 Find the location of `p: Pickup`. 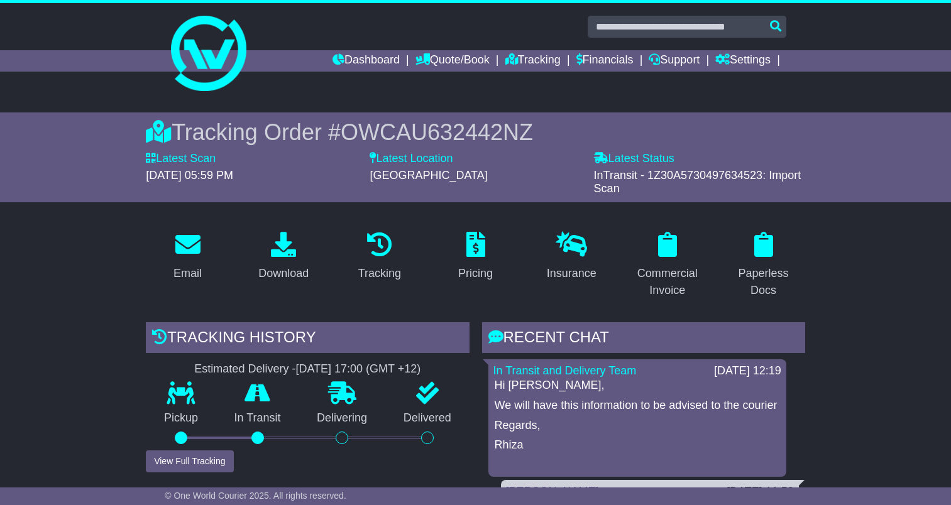

p: Pickup is located at coordinates (181, 419).